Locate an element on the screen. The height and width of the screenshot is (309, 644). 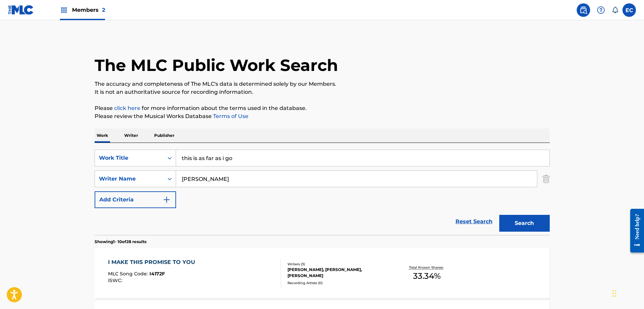
div: Need help? is located at coordinates (12, 23).